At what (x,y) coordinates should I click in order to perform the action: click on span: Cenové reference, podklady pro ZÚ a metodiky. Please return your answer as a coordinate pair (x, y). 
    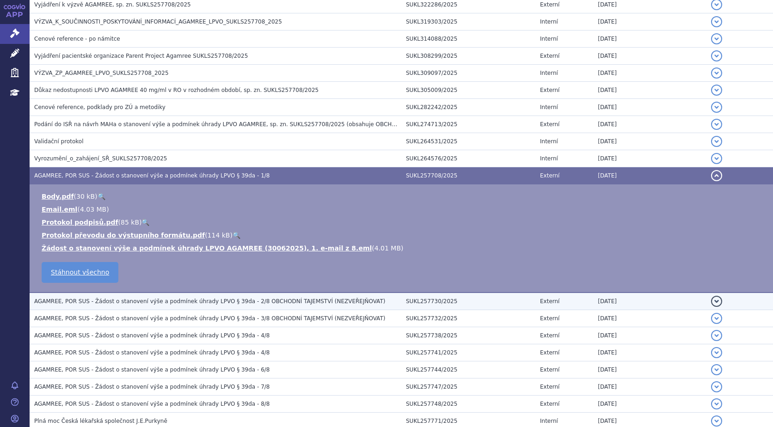
    Looking at the image, I should click on (100, 107).